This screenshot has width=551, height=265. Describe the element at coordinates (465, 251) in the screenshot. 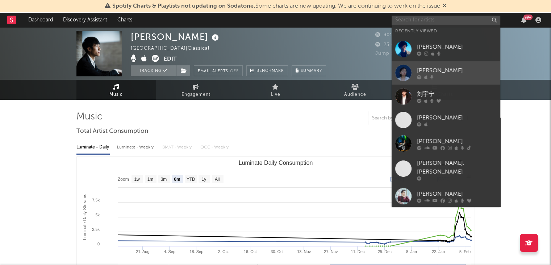

I see `text: 5. Feb` at that location.